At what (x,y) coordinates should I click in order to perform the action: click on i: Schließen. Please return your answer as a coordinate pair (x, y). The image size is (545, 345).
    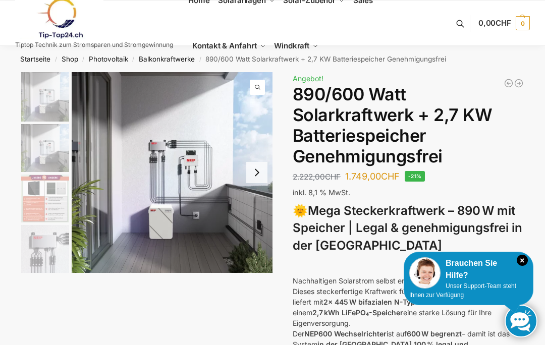
    Looking at the image, I should click on (523, 261).